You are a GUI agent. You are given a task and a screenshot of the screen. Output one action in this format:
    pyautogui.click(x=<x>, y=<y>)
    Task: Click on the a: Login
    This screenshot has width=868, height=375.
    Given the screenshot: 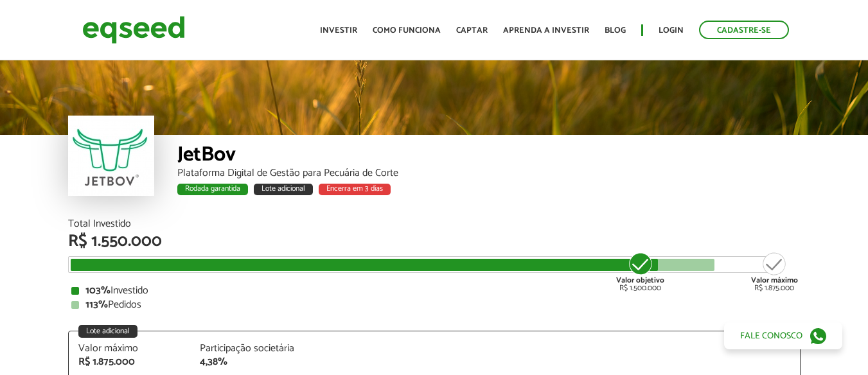 What is the action you would take?
    pyautogui.click(x=671, y=30)
    